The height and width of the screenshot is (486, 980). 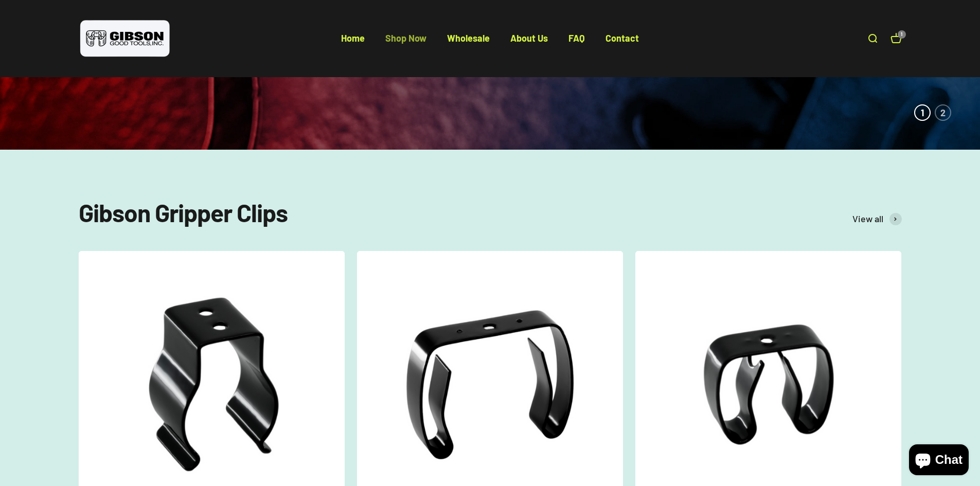 I want to click on a: Contact, so click(x=622, y=38).